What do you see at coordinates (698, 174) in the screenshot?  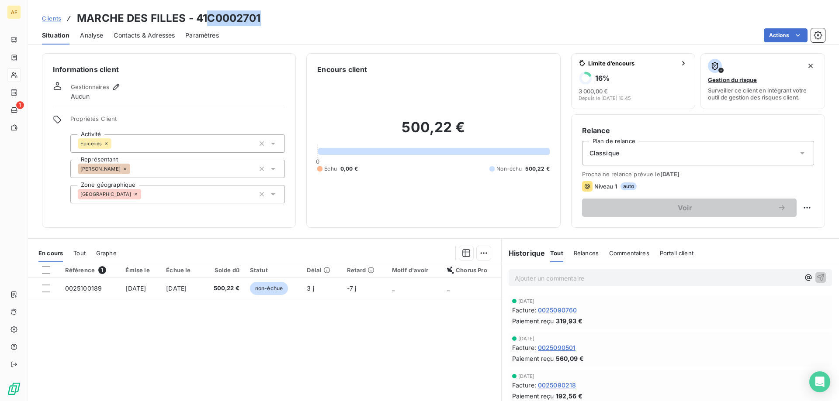 I see `span: Prochaine relance prévue le` at bounding box center [698, 174].